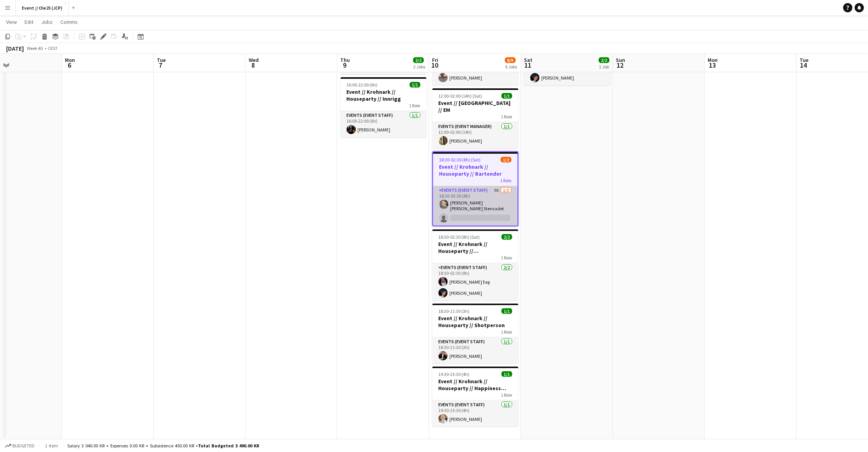 This screenshot has width=868, height=452. What do you see at coordinates (511, 67) in the screenshot?
I see `div: 6 Jobs` at bounding box center [511, 67].